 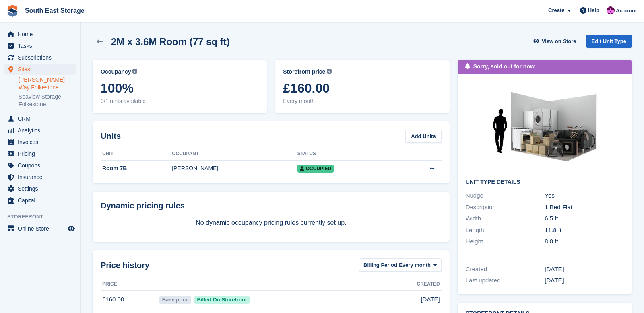 I want to click on a: Add Units, so click(x=423, y=136).